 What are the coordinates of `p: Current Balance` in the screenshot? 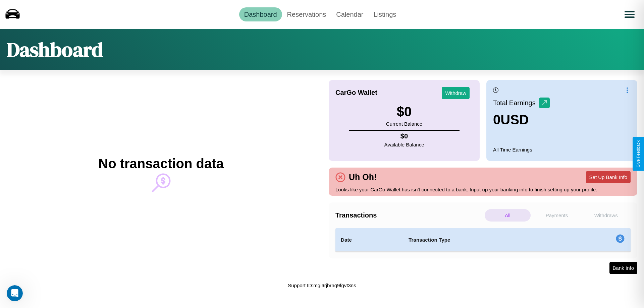 It's located at (404, 124).